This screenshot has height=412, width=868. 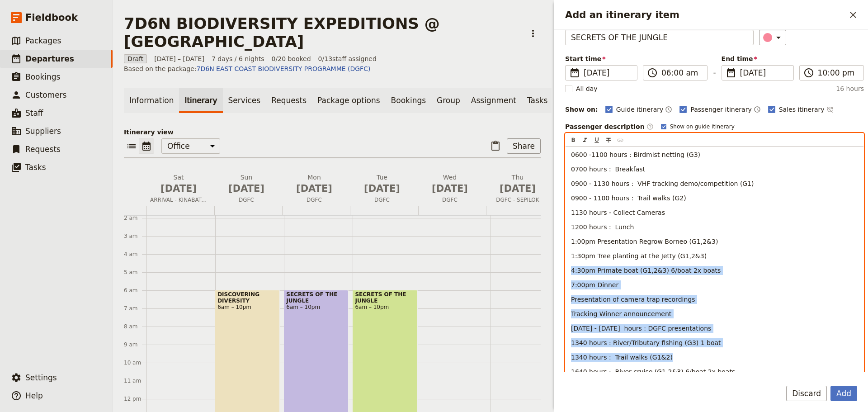 What do you see at coordinates (633, 299) in the screenshot?
I see `span: Presentation of camera trap recordings` at bounding box center [633, 299].